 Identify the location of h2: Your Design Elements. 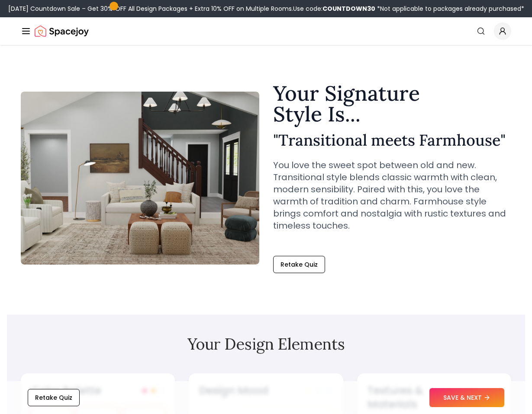
(266, 344).